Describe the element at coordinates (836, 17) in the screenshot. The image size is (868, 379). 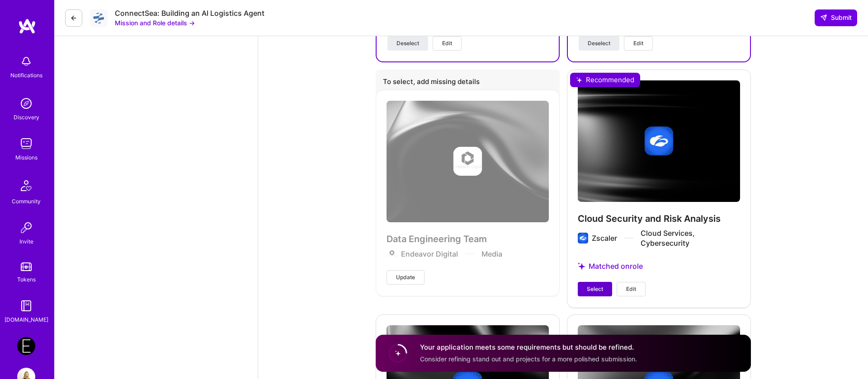
I see `button: Submit` at that location.